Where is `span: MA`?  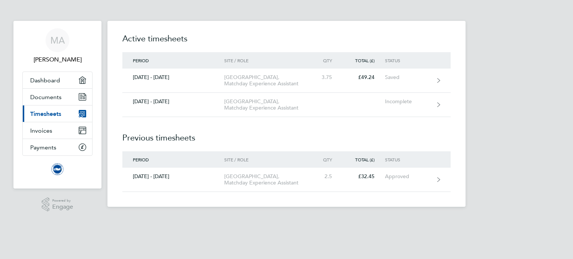
span: MA is located at coordinates (57, 40).